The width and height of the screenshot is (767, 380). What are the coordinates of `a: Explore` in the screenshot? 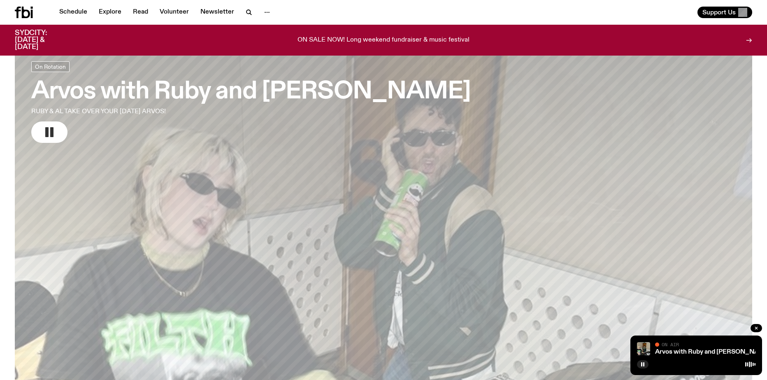 It's located at (110, 12).